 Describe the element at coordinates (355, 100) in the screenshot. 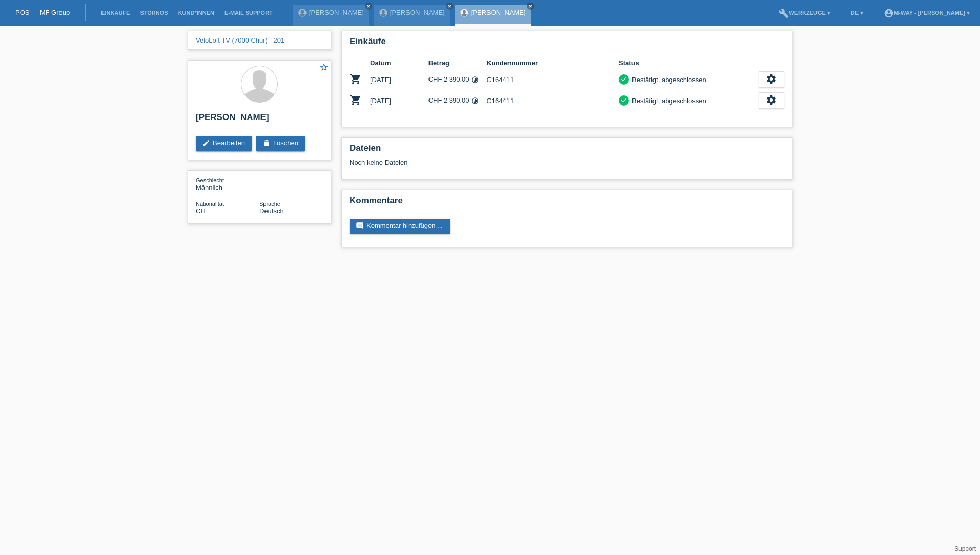

I see `i: POSP00025707` at that location.